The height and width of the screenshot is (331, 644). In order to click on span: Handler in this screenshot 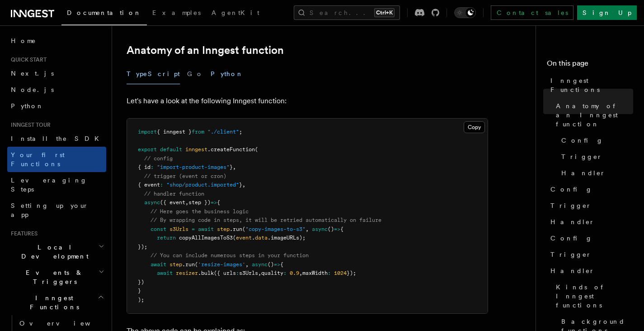, I will do `click(573, 271)`.